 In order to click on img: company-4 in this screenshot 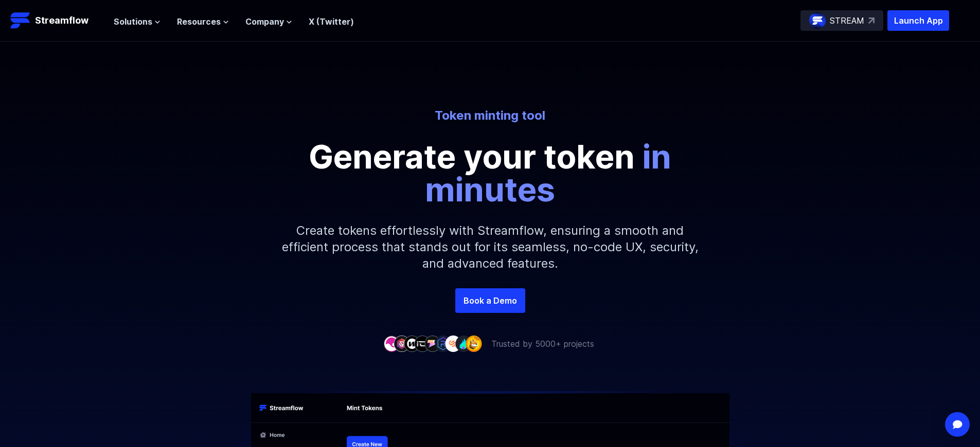, I will do `click(422, 343)`.